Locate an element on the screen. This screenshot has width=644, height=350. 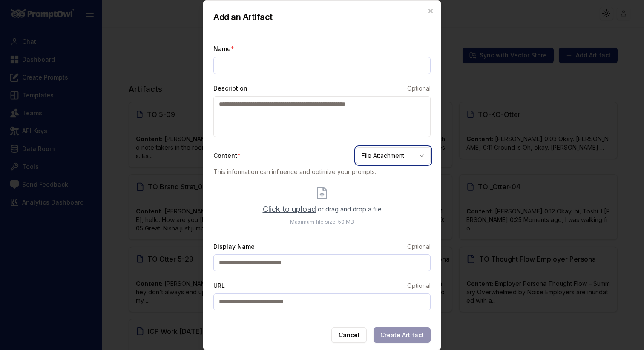
span: Maximum file size: 50 MB is located at coordinates (322, 222).